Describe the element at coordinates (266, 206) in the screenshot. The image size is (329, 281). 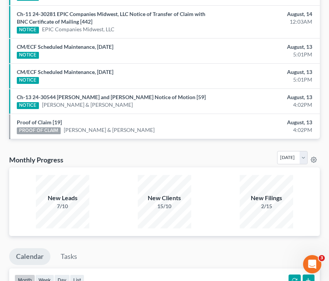
I see `div: 2/15` at that location.